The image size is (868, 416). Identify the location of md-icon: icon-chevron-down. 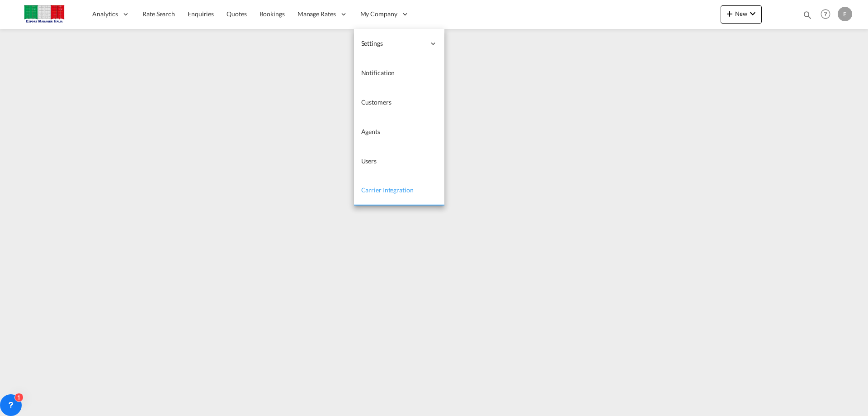
(753, 14).